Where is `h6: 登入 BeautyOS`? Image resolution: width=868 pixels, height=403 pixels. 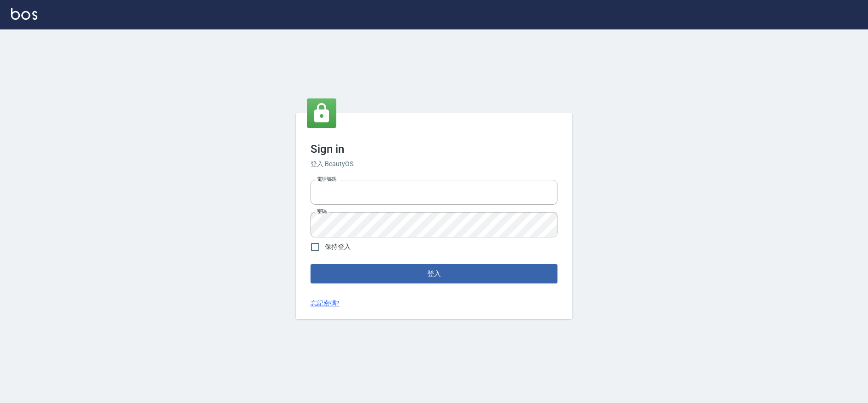
h6: 登入 BeautyOS is located at coordinates (434, 164).